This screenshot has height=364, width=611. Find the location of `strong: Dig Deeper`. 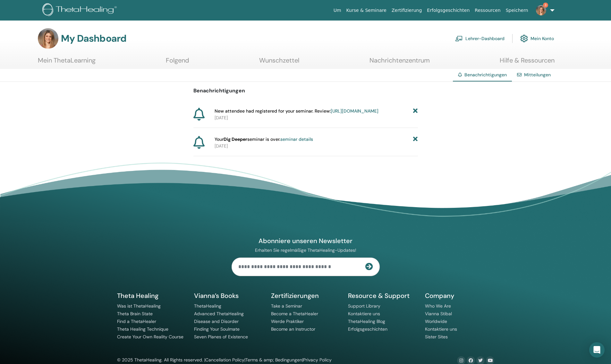

strong: Dig Deeper is located at coordinates (235, 139).